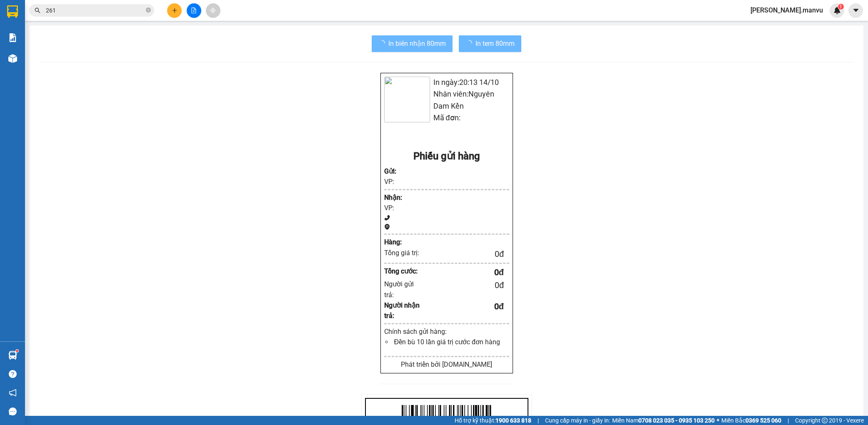 This screenshot has width=868, height=425. What do you see at coordinates (412, 44) in the screenshot?
I see `button: In biên nhận 80mm` at bounding box center [412, 44].